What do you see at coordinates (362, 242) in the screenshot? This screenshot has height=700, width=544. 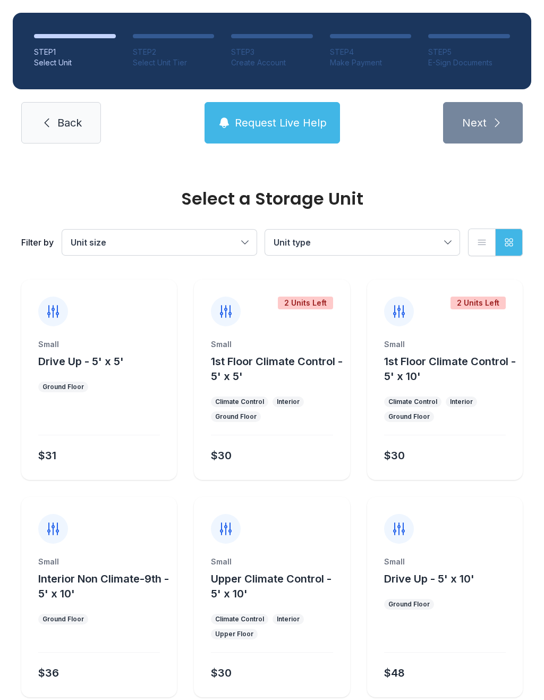 I see `button: Unit type` at bounding box center [362, 242].